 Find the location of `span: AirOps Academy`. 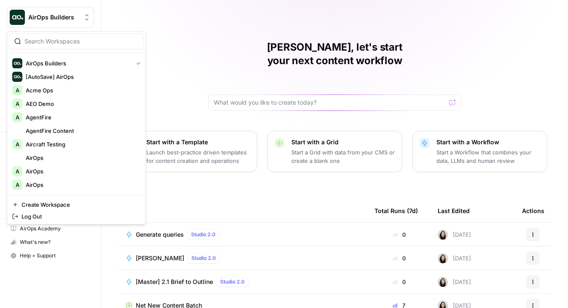

span: AirOps Academy is located at coordinates (55, 228).